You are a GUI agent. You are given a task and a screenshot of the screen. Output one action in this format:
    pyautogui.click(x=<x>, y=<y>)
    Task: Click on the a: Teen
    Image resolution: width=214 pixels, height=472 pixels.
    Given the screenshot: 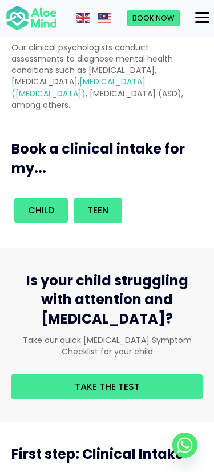 What is the action you would take?
    pyautogui.click(x=98, y=210)
    